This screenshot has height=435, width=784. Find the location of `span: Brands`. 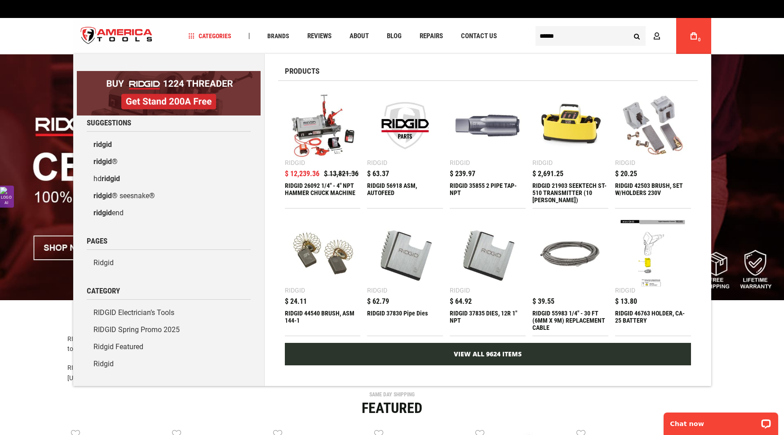

span: Brands is located at coordinates (278, 36).